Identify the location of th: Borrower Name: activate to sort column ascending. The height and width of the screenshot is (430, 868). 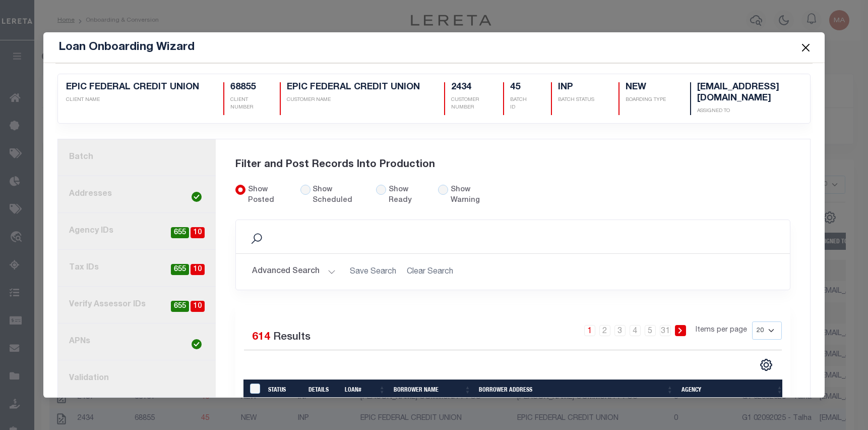
(433, 389).